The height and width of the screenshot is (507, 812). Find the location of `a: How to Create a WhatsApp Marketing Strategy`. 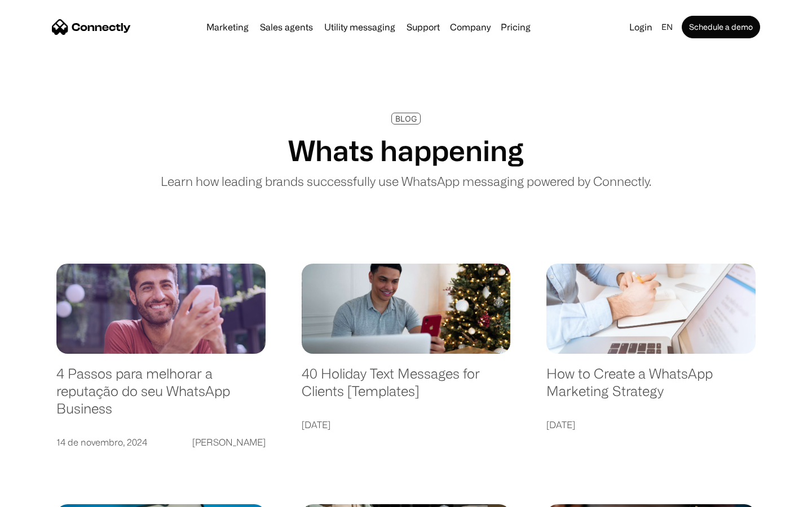

a: How to Create a WhatsApp Marketing Strategy is located at coordinates (651, 388).